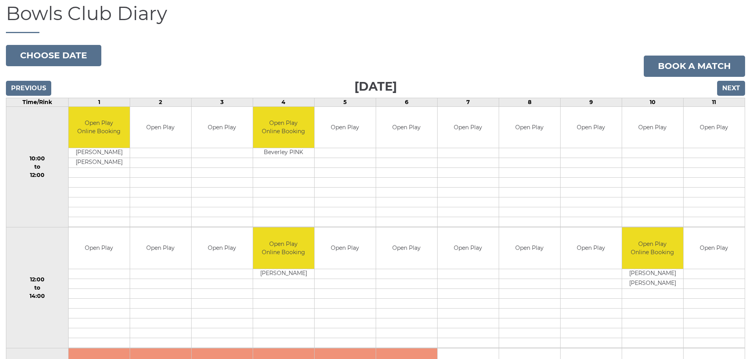 Image resolution: width=751 pixels, height=359 pixels. What do you see at coordinates (28, 88) in the screenshot?
I see `input: Previous` at bounding box center [28, 88].